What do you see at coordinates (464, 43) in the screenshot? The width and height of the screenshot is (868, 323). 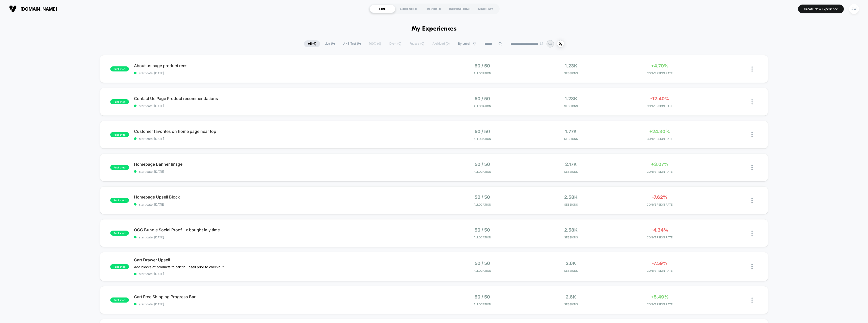 I see `span: By Label` at bounding box center [464, 43].